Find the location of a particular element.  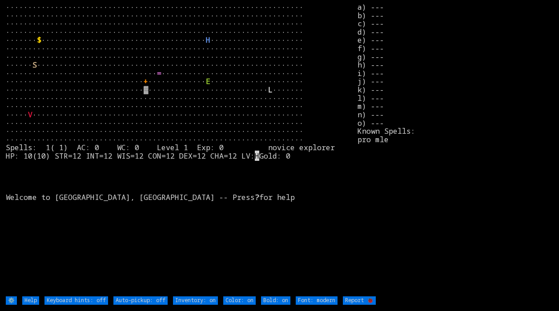

input: Keyboard hints: off is located at coordinates (76, 301).